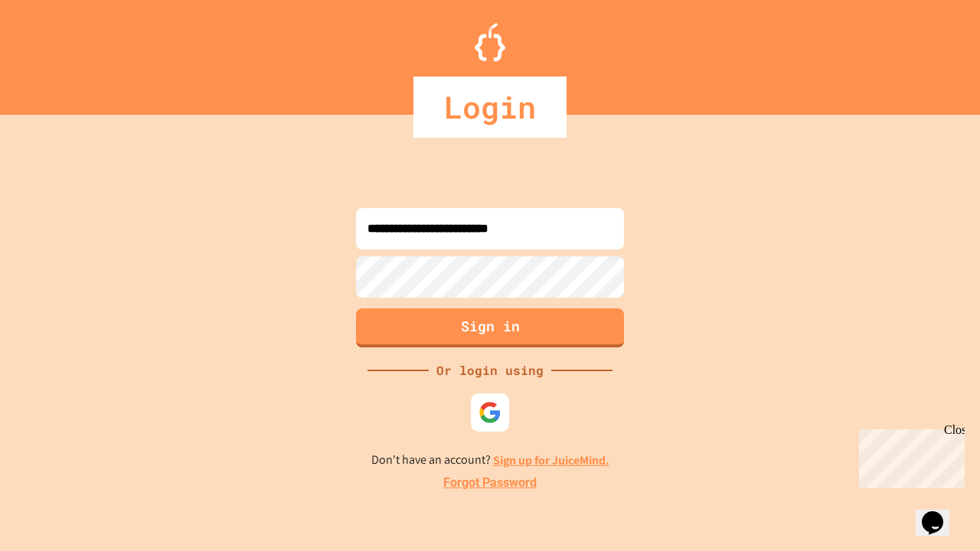  I want to click on div: Login, so click(490, 107).